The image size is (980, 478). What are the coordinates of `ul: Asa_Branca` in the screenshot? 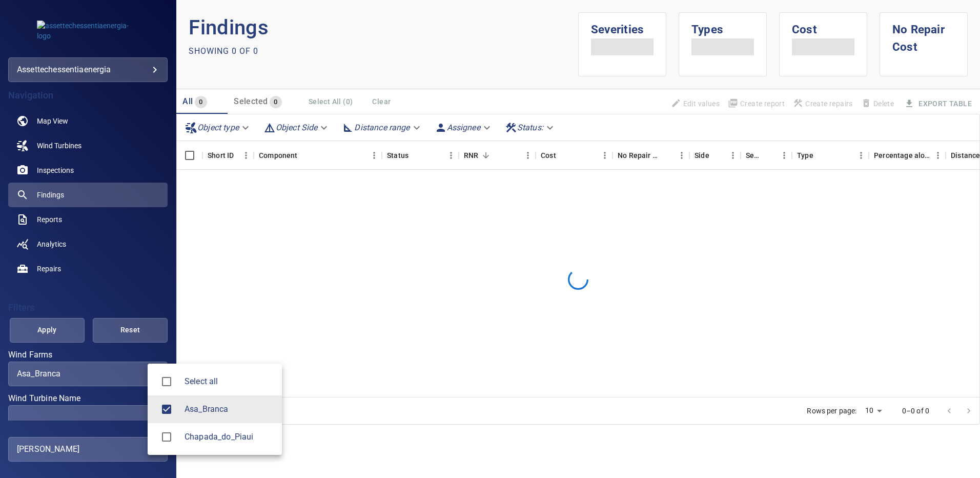 It's located at (215, 410).